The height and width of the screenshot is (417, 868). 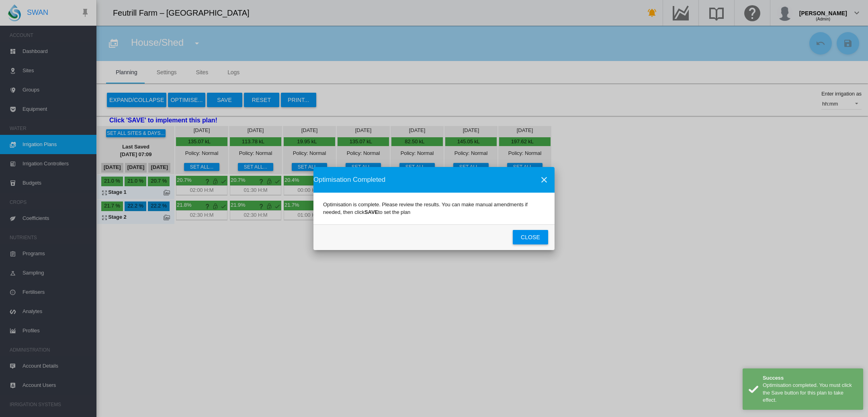 What do you see at coordinates (530, 238) in the screenshot?
I see `button: Close` at bounding box center [530, 238].